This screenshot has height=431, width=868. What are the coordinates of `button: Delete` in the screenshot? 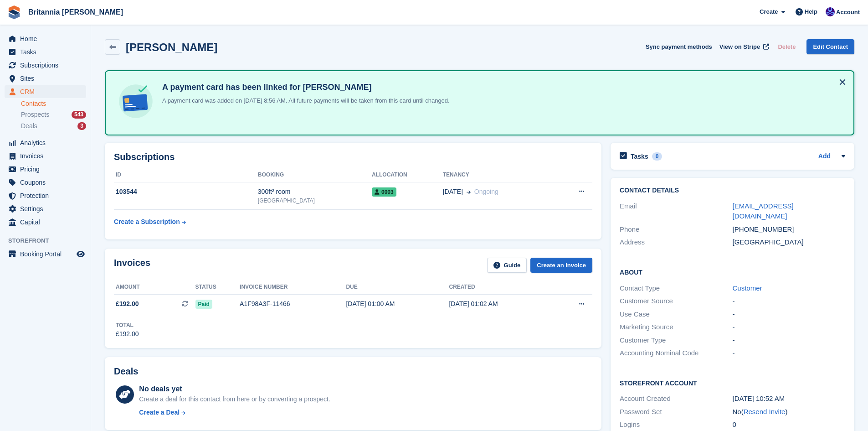 It's located at (786, 46).